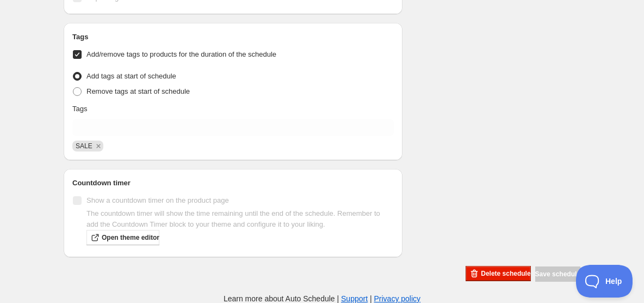  Describe the element at coordinates (498, 273) in the screenshot. I see `button: Delete schedule` at that location.